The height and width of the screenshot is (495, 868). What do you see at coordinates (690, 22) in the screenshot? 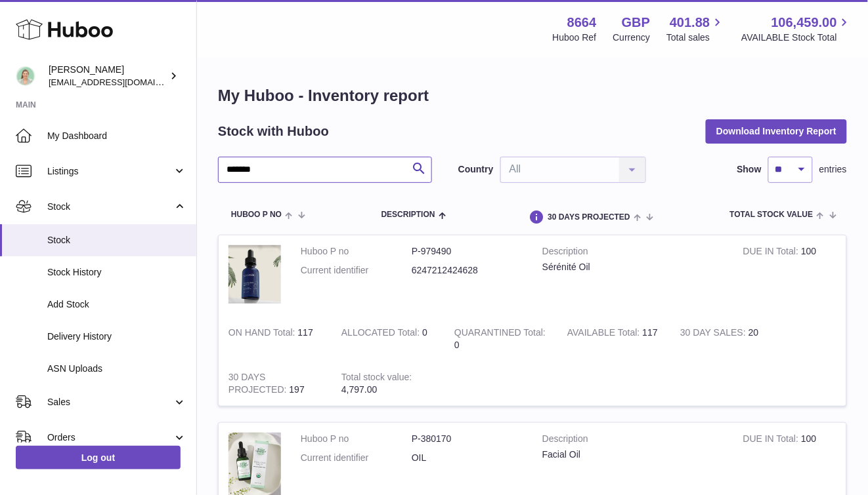
I see `span: 401.88` at bounding box center [690, 22].